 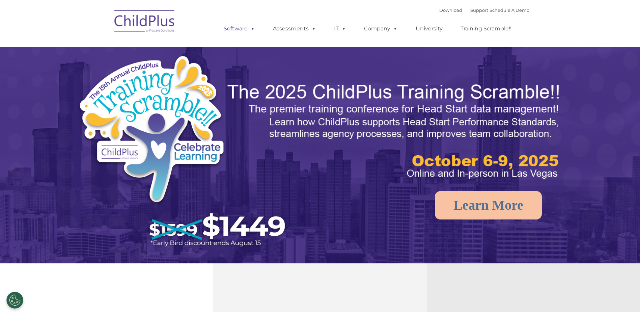 What do you see at coordinates (479, 10) in the screenshot?
I see `a: Support` at bounding box center [479, 10].